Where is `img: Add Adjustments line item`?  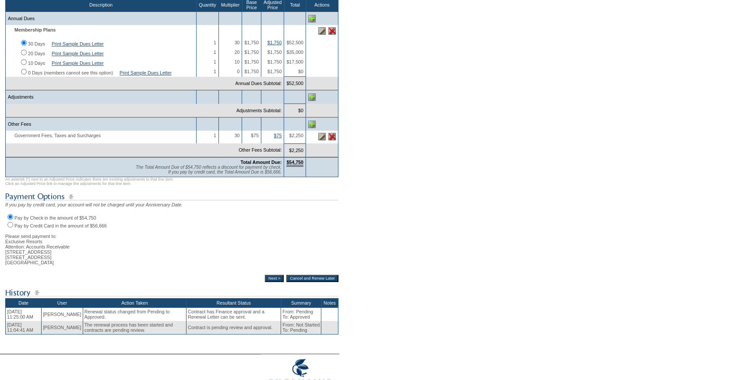
img: Add Adjustments line item is located at coordinates (312, 97).